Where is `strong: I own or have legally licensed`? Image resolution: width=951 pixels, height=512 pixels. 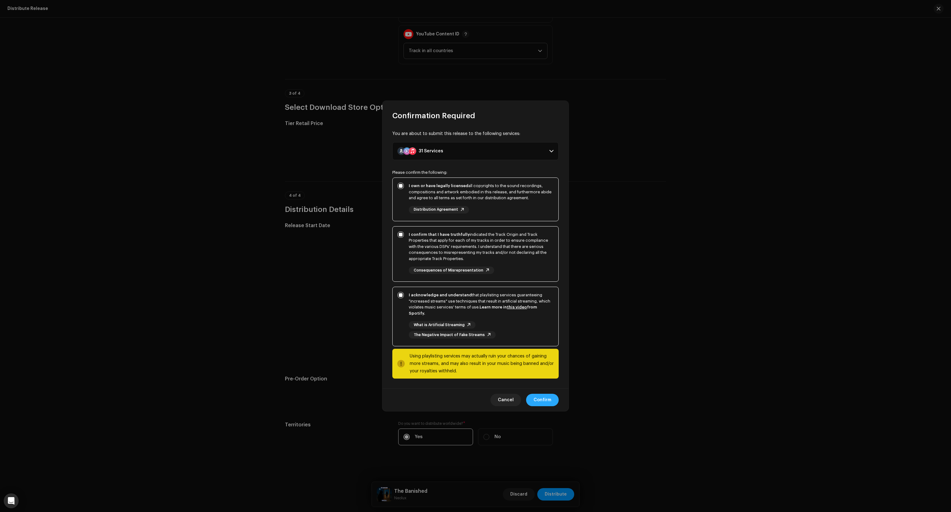
strong: I own or have legally licensed is located at coordinates (438, 186).